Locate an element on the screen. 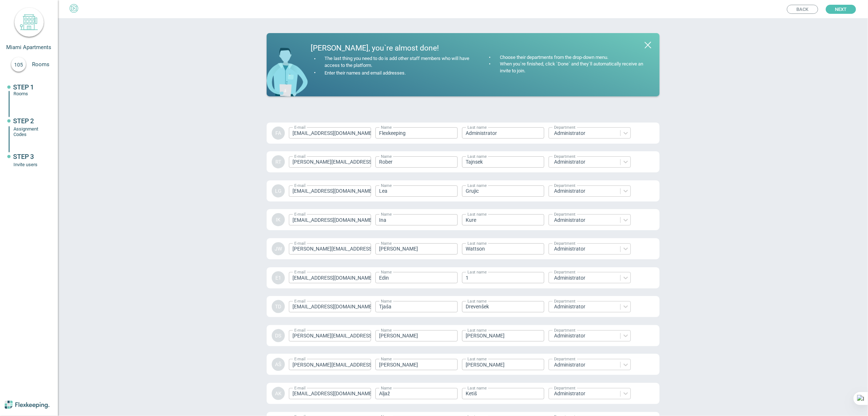  span: STEP 3 is located at coordinates (24, 156).